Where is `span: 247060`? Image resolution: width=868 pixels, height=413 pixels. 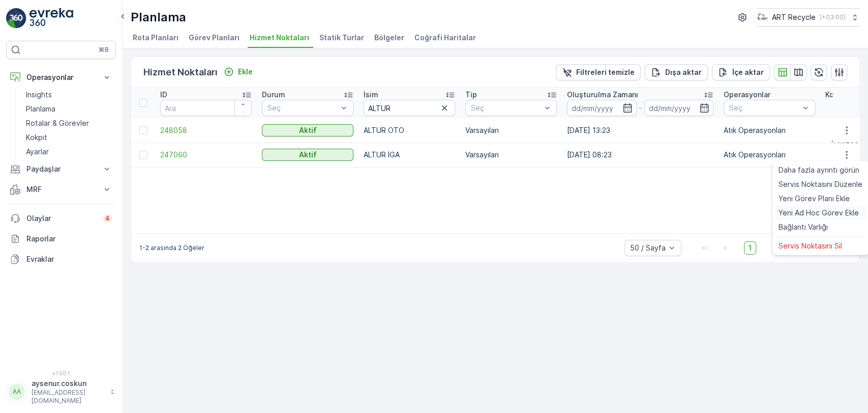 span: 247060 is located at coordinates (206, 155).